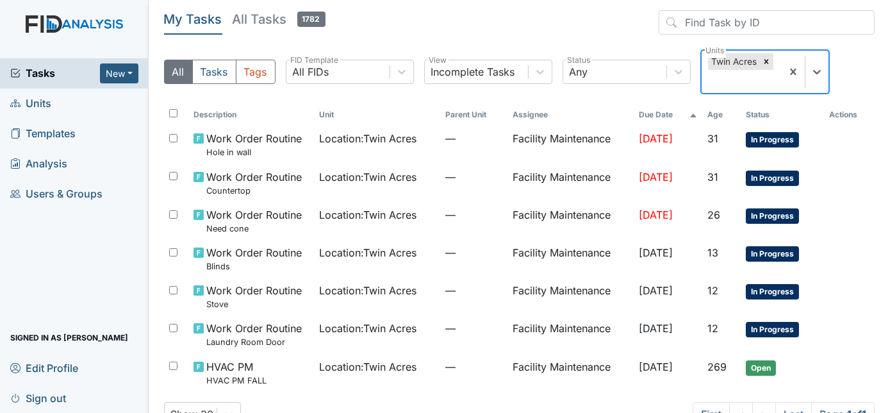 The width and height of the screenshot is (890, 413). What do you see at coordinates (254, 296) in the screenshot?
I see `span: Work Order Routine Stove` at bounding box center [254, 296].